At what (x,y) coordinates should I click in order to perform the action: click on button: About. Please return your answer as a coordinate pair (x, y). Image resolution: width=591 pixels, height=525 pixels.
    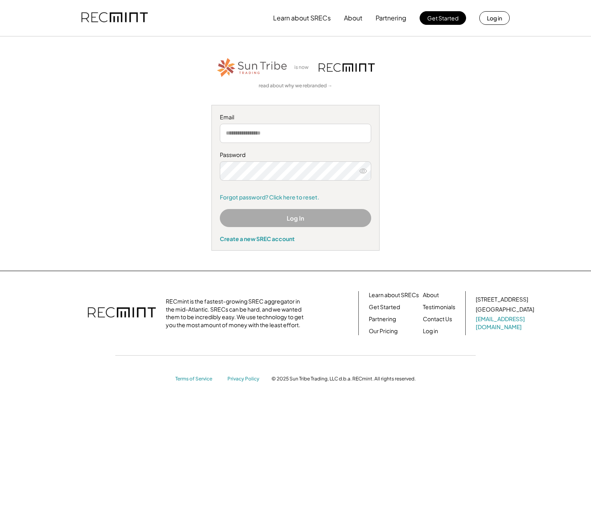
    Looking at the image, I should click on (353, 18).